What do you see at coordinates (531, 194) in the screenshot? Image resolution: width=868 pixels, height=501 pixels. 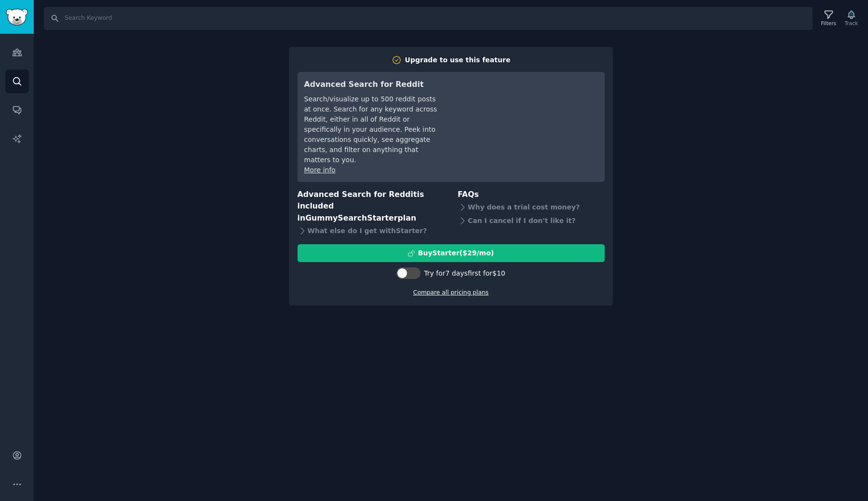 I see `h3: FAQs` at bounding box center [531, 194].